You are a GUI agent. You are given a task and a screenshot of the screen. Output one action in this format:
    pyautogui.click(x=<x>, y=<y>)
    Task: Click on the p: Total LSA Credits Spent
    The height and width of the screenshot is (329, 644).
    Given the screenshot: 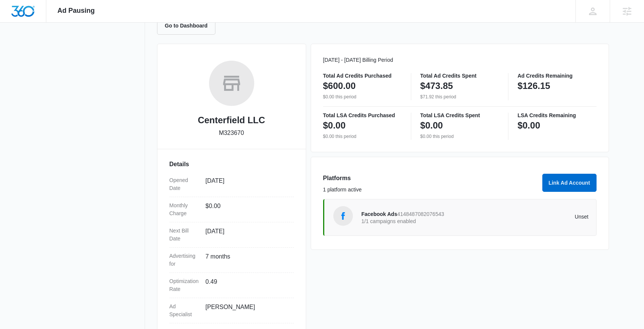 What is the action you would take?
    pyautogui.click(x=460, y=115)
    